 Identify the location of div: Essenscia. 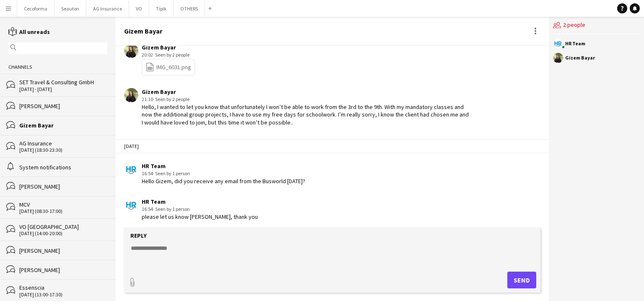
(63, 288).